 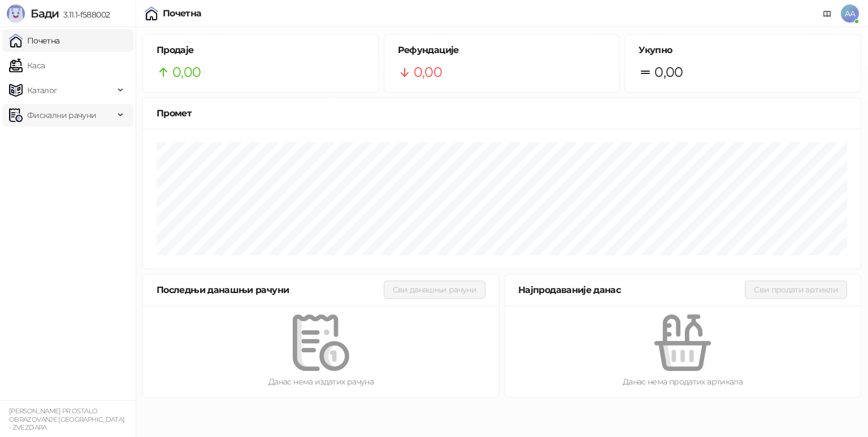 What do you see at coordinates (502, 113) in the screenshot?
I see `div: Промет` at bounding box center [502, 113].